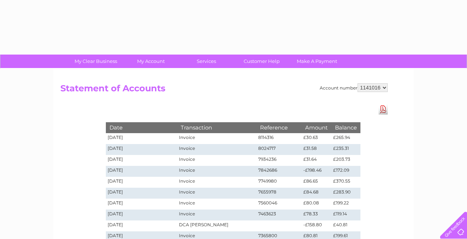 The image size is (467, 239). I want to click on td: £80.08, so click(316, 204).